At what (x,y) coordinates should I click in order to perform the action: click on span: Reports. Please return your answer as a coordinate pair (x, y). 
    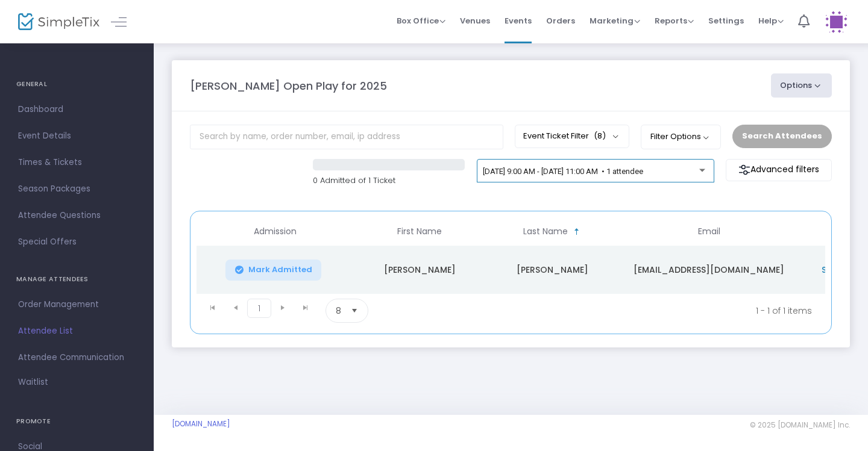
    Looking at the image, I should click on (674, 20).